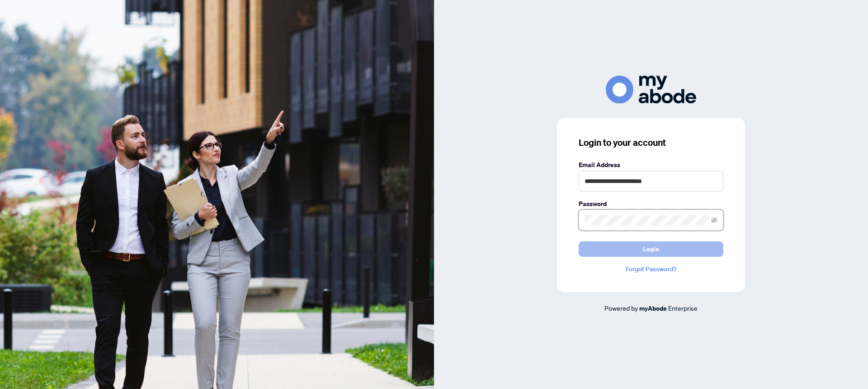  What do you see at coordinates (651, 249) in the screenshot?
I see `button: Login` at bounding box center [651, 249].